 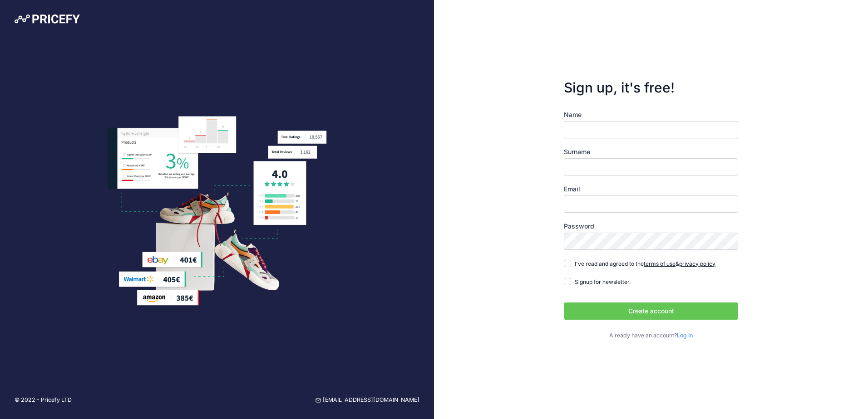 I want to click on h3: Sign up, it's free!, so click(x=651, y=88).